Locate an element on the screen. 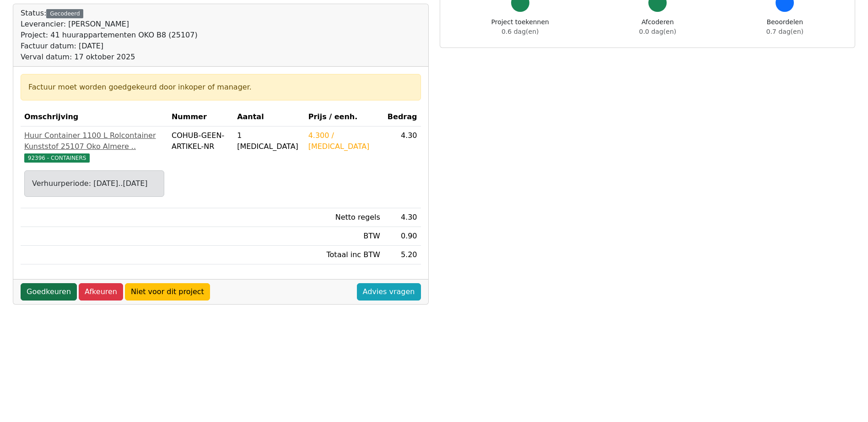 Image resolution: width=868 pixels, height=422 pixels. div: Project toekennen is located at coordinates (520, 27).